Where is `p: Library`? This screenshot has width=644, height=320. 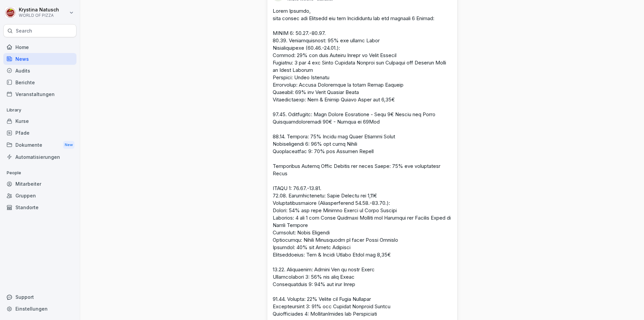 p: Library is located at coordinates (40, 110).